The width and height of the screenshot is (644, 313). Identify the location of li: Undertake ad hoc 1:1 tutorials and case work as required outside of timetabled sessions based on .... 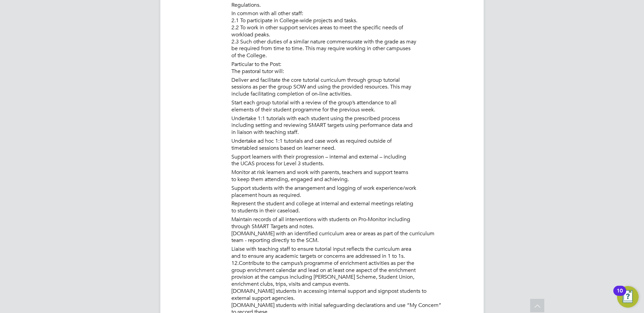
(351, 146).